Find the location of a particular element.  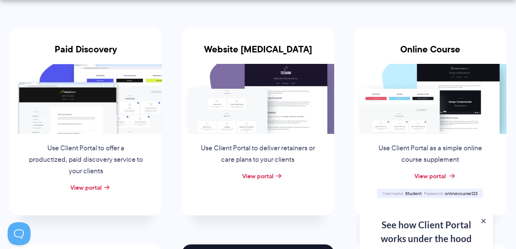

p: Use Client Portal to offer a productized, paid discovery service to your clients is located at coordinates (86, 160).